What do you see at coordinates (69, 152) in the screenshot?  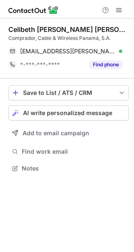 I see `button: Find work email` at bounding box center [69, 152].